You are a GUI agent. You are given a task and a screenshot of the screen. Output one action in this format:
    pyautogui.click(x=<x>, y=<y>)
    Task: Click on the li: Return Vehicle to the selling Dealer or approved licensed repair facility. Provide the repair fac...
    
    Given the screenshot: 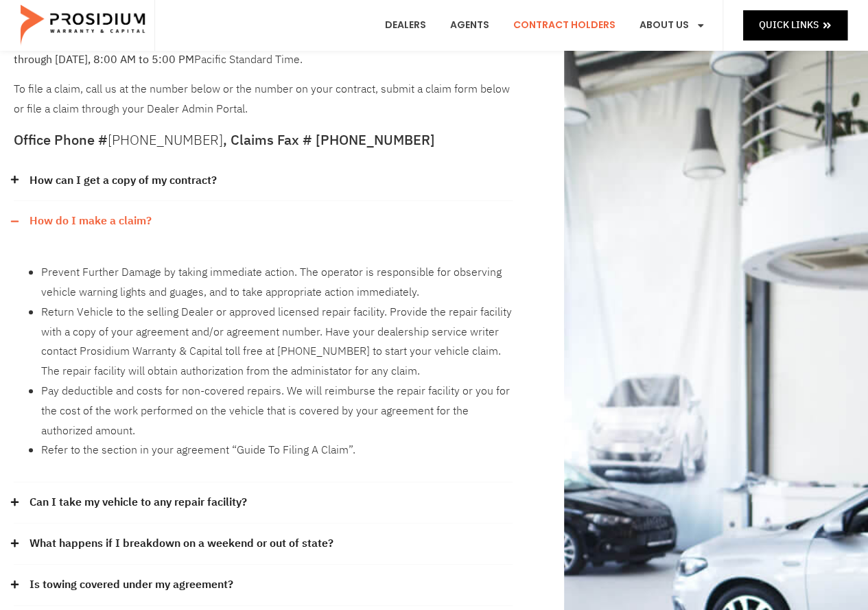 What is the action you would take?
    pyautogui.click(x=276, y=341)
    